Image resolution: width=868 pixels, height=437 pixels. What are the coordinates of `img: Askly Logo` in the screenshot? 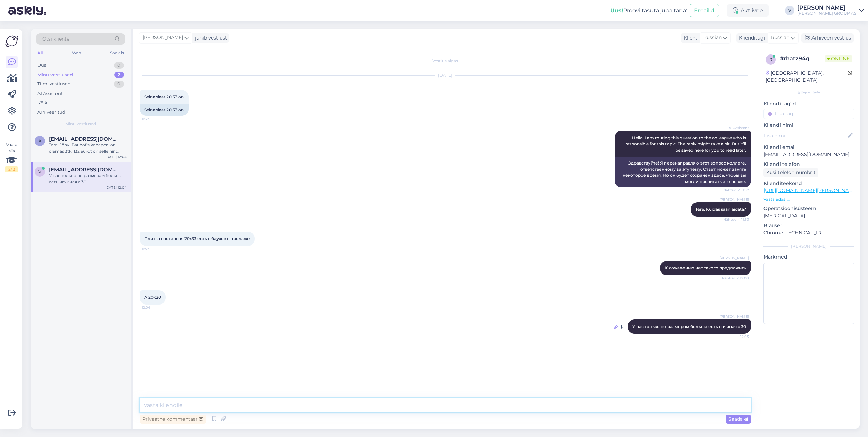 It's located at (12, 41).